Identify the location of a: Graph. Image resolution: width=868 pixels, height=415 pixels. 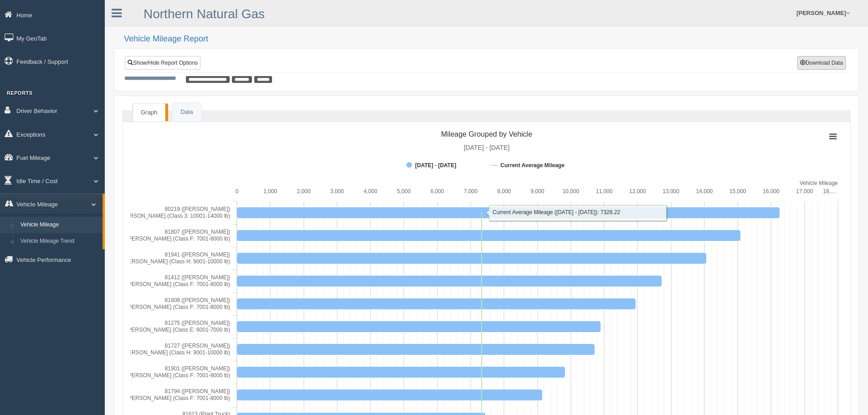
(149, 112).